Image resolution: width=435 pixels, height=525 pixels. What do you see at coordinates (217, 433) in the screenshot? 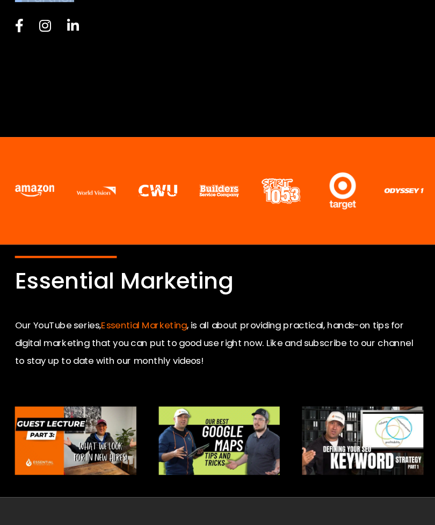
I see `img: How We Use Google Ads to Rank in the Top 3 Google Maps Results | Google Maps Hack` at bounding box center [217, 433].